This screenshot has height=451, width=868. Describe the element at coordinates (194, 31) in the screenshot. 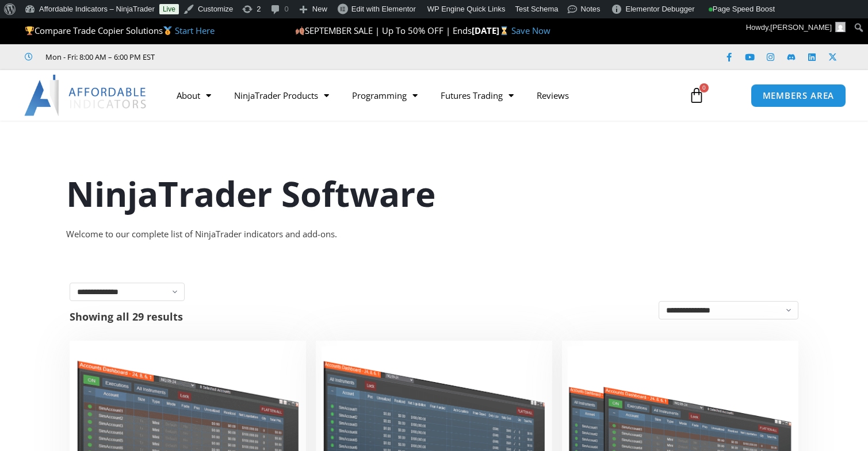

I see `a: Start Here` at that location.